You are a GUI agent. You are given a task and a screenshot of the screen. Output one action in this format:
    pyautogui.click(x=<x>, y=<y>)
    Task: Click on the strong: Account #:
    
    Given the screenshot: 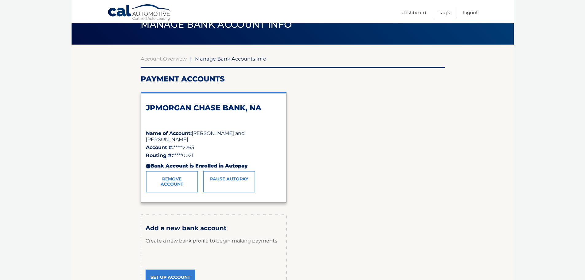 What is the action you would take?
    pyautogui.click(x=160, y=147)
    